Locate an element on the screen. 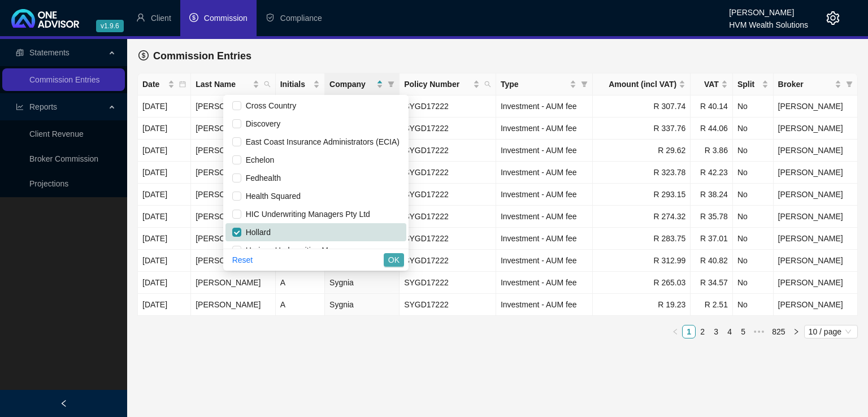 This screenshot has height=417, width=868. span: Type is located at coordinates (534, 84).